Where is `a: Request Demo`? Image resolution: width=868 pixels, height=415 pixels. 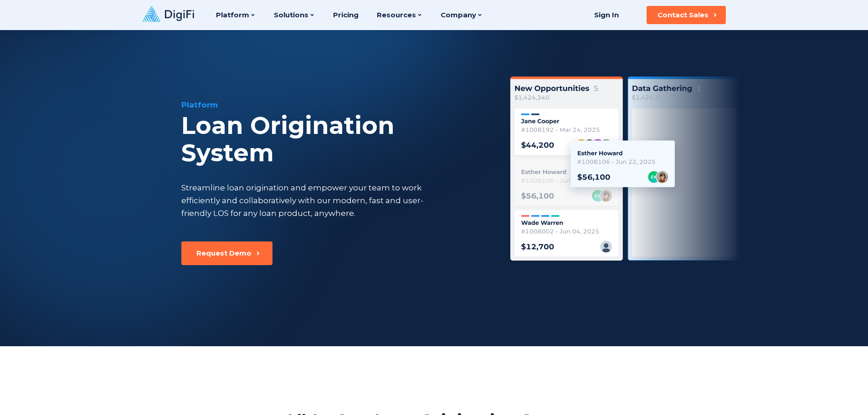
a: Request Demo is located at coordinates (227, 253).